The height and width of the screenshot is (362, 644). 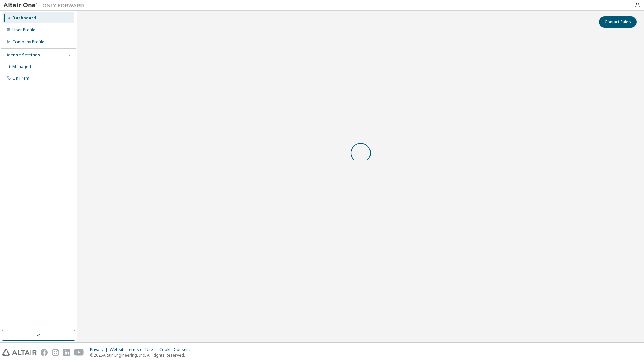 I want to click on div: Dashboard, so click(x=25, y=18).